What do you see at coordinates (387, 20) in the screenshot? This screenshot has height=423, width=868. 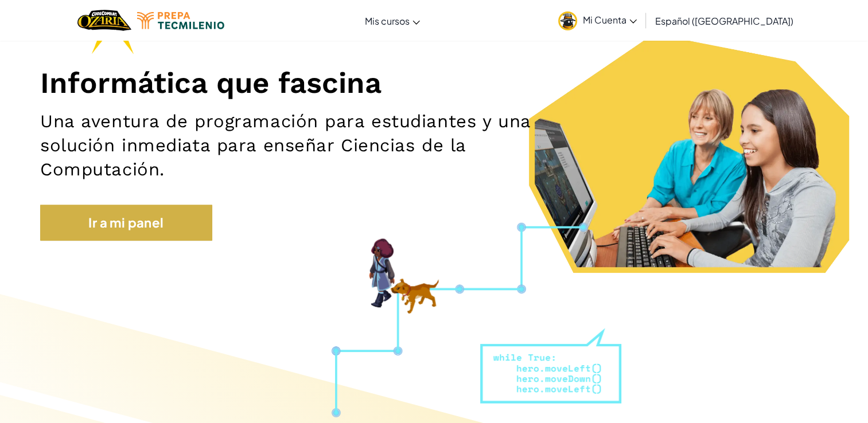 I see `span: Mis cursos` at bounding box center [387, 20].